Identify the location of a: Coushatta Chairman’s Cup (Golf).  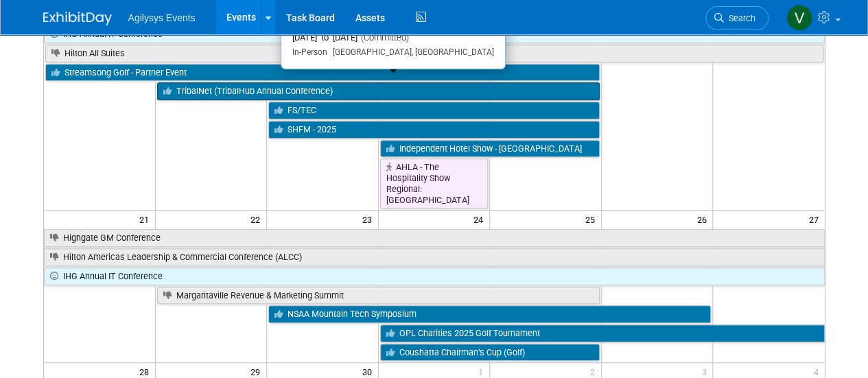
(490, 353).